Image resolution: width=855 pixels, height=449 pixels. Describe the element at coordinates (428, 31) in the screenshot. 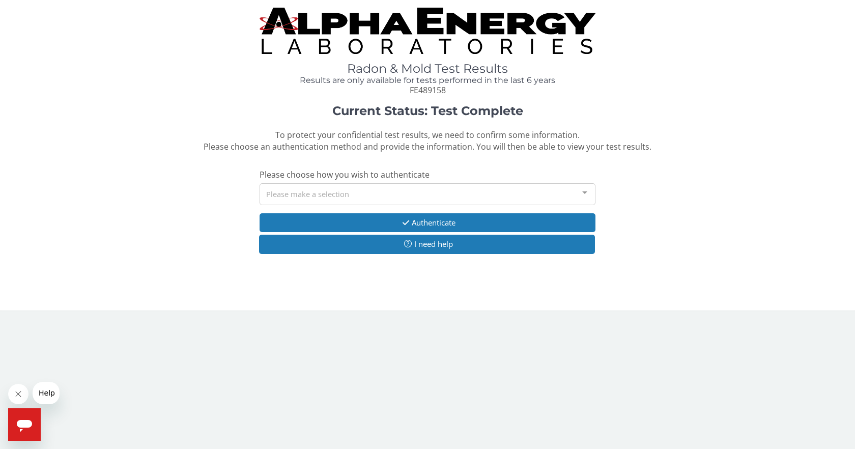

I see `img: TightCrop.jpg` at that location.